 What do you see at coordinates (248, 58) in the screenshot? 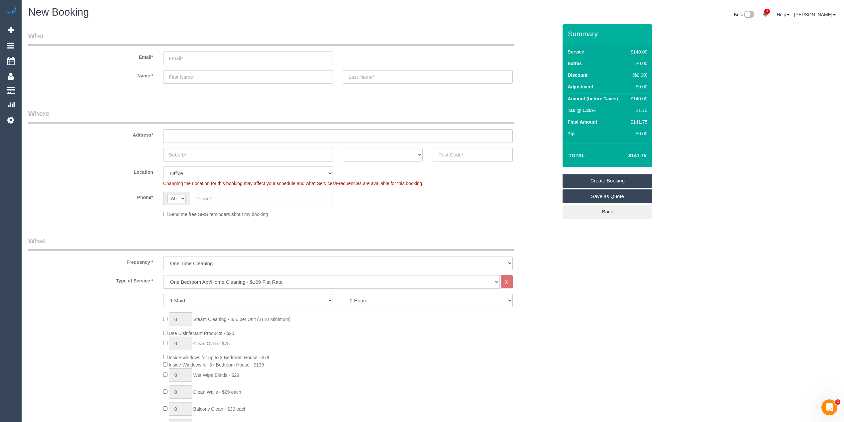
I see `input: Email*` at bounding box center [248, 58].